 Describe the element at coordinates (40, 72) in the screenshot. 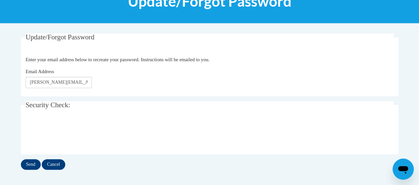

I see `span: Email Address` at that location.